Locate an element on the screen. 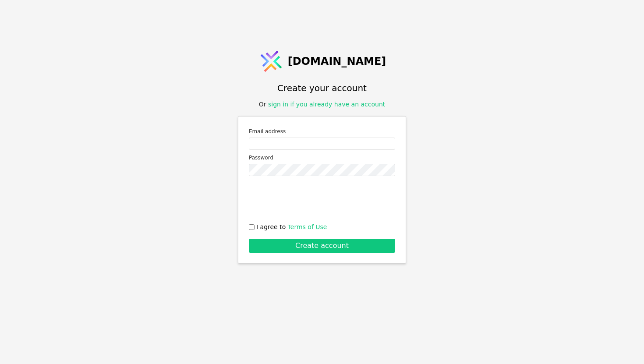 This screenshot has height=364, width=644. input: Email address is located at coordinates (322, 144).